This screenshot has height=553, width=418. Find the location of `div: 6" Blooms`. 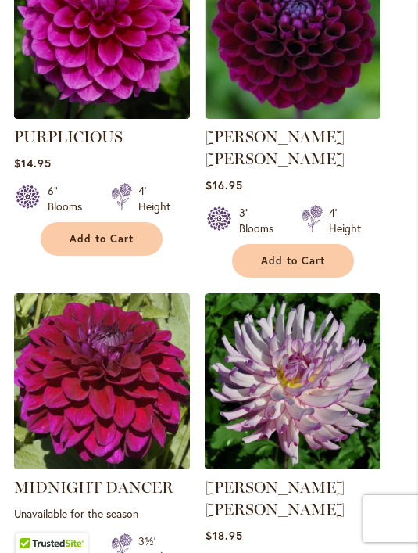

div: 6" Blooms is located at coordinates (70, 199).